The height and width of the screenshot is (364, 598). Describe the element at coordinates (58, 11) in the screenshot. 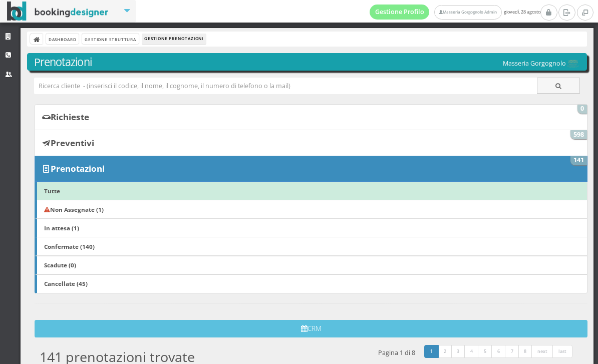

I see `img: BookingDesigner.com` at that location.